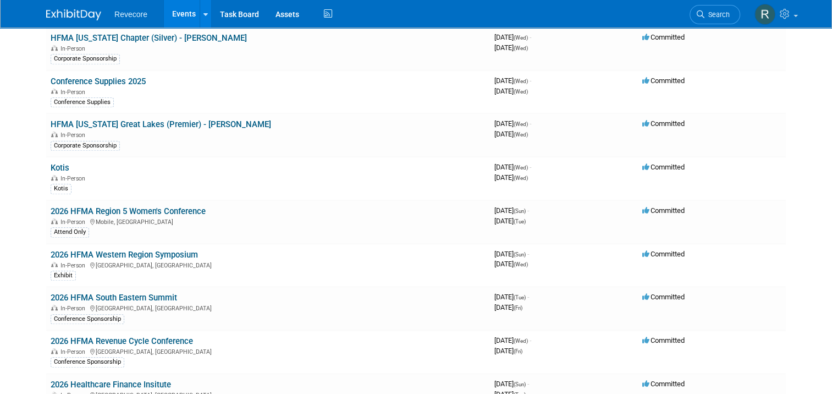 Image resolution: width=832 pixels, height=394 pixels. Describe the element at coordinates (74, 15) in the screenshot. I see `img: ExhibitDay` at that location.